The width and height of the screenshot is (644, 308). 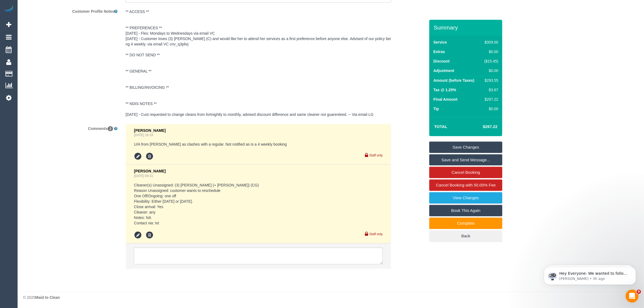 I want to click on label: Adjustment, so click(x=443, y=70).